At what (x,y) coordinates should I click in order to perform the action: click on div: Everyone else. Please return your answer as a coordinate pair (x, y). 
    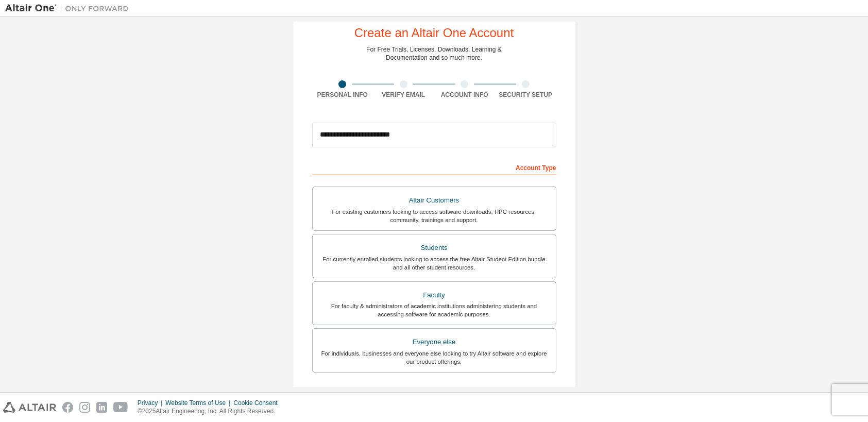
    Looking at the image, I should click on (434, 342).